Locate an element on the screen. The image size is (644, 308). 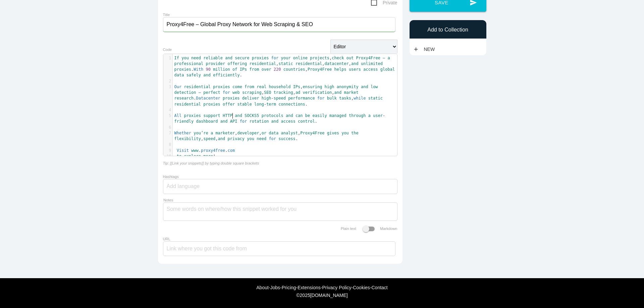
span: All is located at coordinates (178, 116).